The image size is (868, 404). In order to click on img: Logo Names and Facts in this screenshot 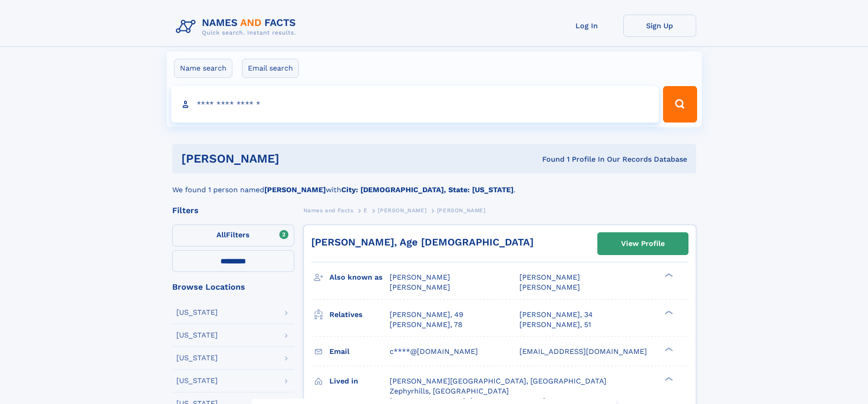, I will do `click(238, 27)`.